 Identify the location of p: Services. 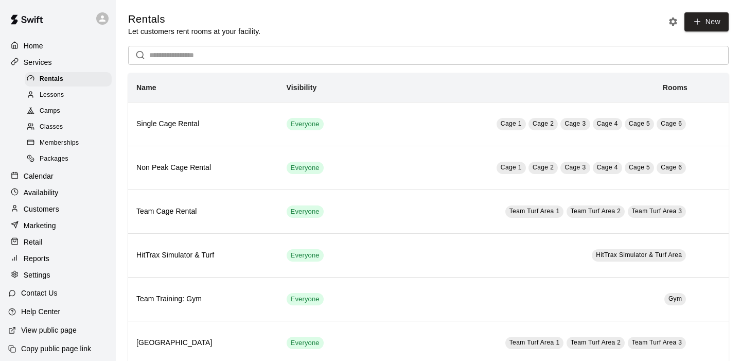
(38, 62).